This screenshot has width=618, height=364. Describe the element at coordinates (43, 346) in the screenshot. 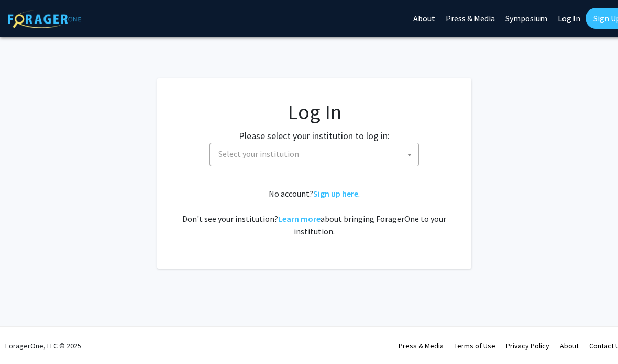

I see `div: ForagerOne, LLC © 2025` at that location.